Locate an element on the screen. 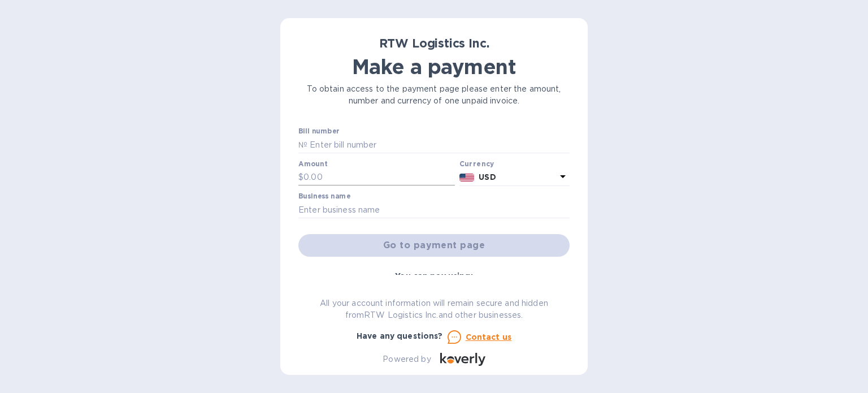  b: You can pay using: is located at coordinates (434, 276).